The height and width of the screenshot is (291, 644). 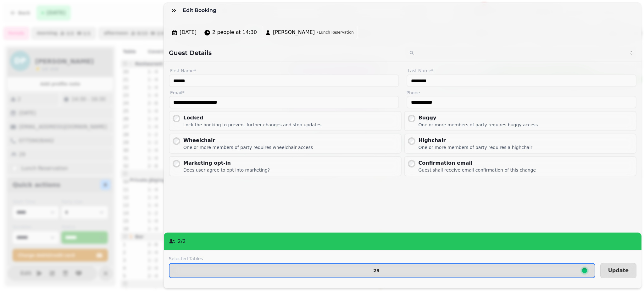 What do you see at coordinates (200, 10) in the screenshot?
I see `h3: Edit Booking` at bounding box center [200, 10].